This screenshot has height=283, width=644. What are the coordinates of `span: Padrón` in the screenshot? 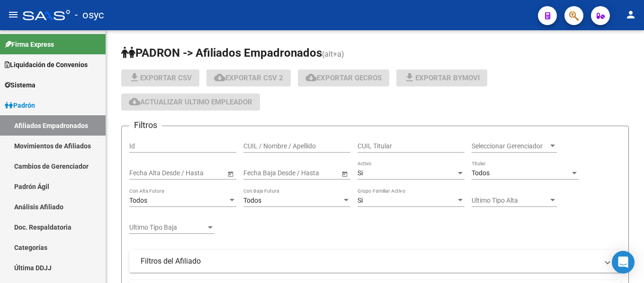 It's located at (20, 105).